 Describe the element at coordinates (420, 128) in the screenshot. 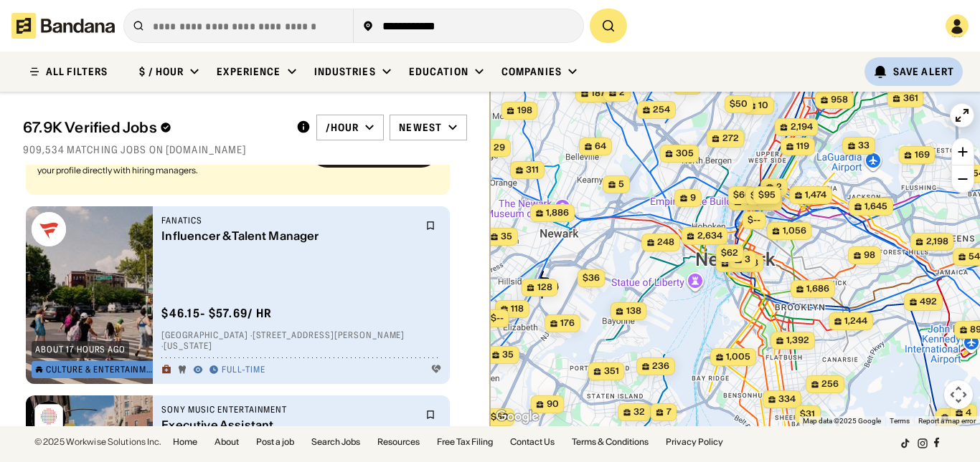

I see `div: Newest` at that location.